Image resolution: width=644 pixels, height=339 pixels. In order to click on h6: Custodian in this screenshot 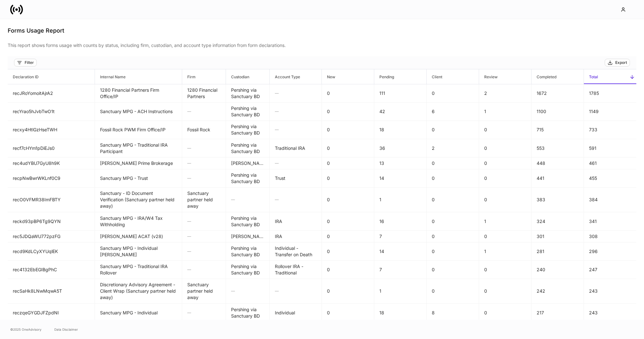, I will do `click(238, 77)`.